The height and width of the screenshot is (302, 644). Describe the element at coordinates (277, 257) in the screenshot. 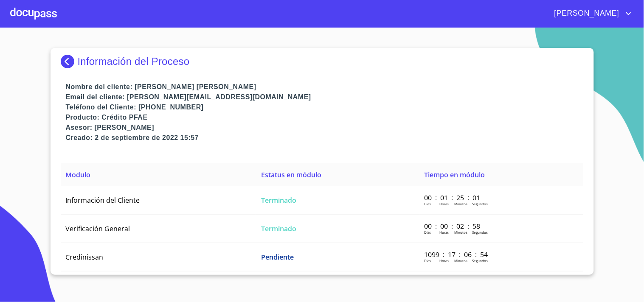

I see `span: Pendiente` at that location.